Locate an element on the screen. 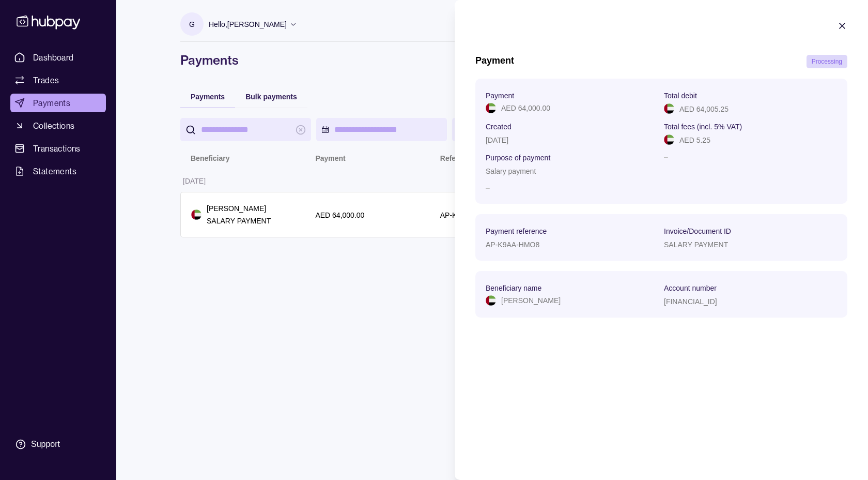  p: SALARY PAYMENT is located at coordinates (696, 245).